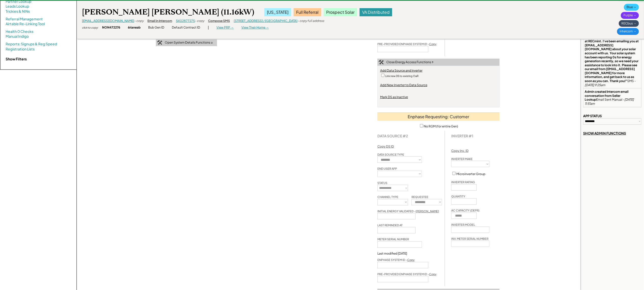 This screenshot has height=290, width=644. What do you see at coordinates (461, 158) in the screenshot?
I see `div: INVERTER MAKE` at bounding box center [461, 158].